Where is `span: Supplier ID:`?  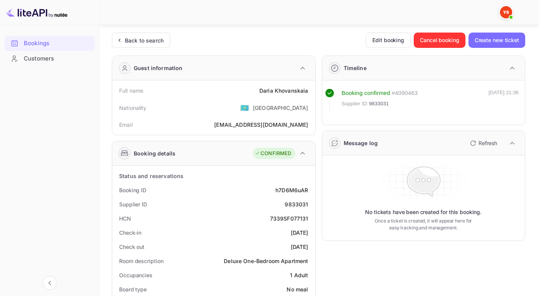
span: Supplier ID: is located at coordinates (355, 104).